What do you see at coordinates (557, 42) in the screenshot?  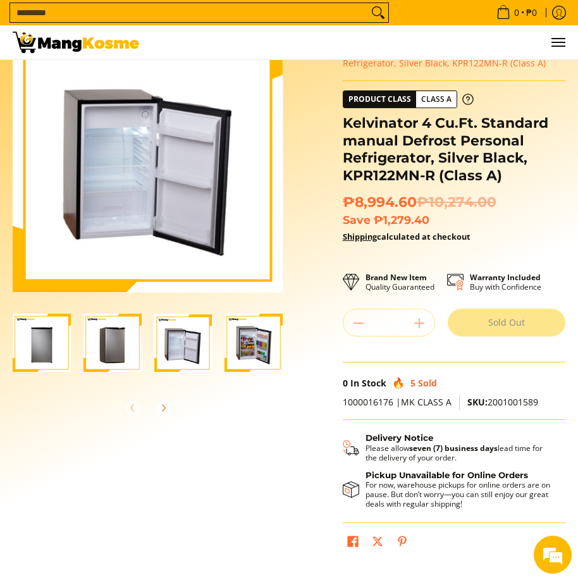 I see `button: Menu` at bounding box center [557, 42].